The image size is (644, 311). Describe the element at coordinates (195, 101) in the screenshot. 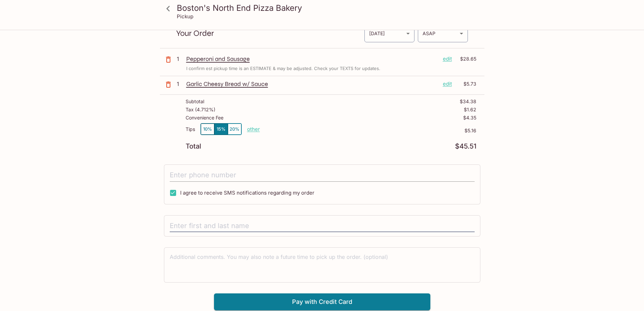

I see `p: Subtotal` at that location.